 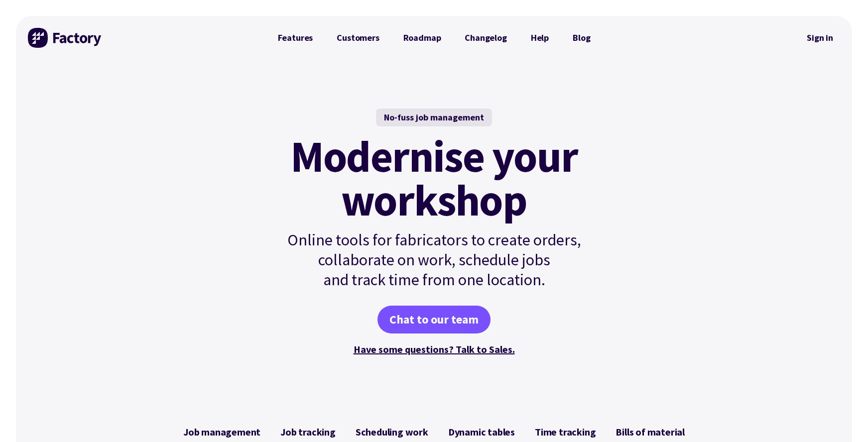 What do you see at coordinates (434, 117) in the screenshot?
I see `div: No-fuss job management` at bounding box center [434, 117].